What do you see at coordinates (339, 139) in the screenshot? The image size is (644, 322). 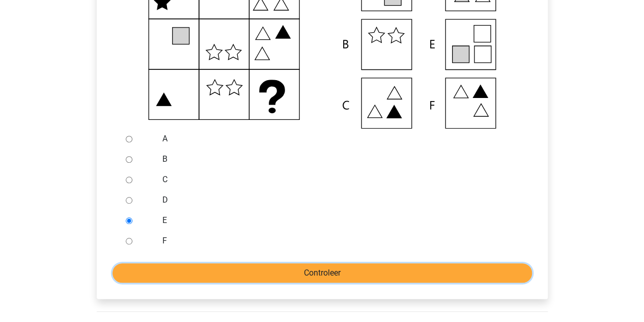 I see `label: A` at bounding box center [339, 139].